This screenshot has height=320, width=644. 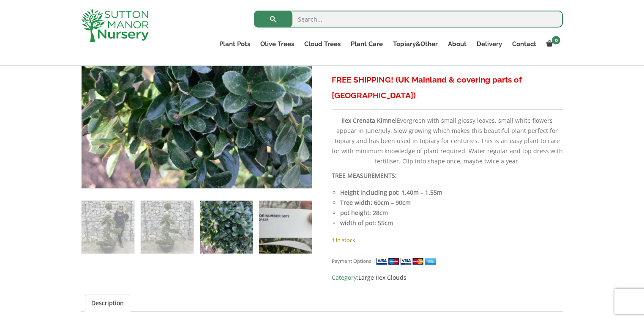 What do you see at coordinates (409, 19) in the screenshot?
I see `input: Search...` at bounding box center [409, 19].